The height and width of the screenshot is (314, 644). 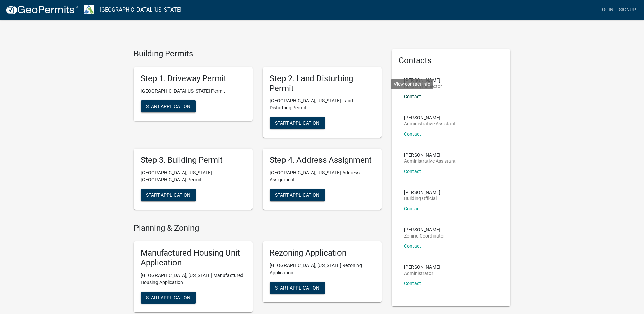 What do you see at coordinates (322, 253) in the screenshot?
I see `h5: Rezoning Application` at bounding box center [322, 253].